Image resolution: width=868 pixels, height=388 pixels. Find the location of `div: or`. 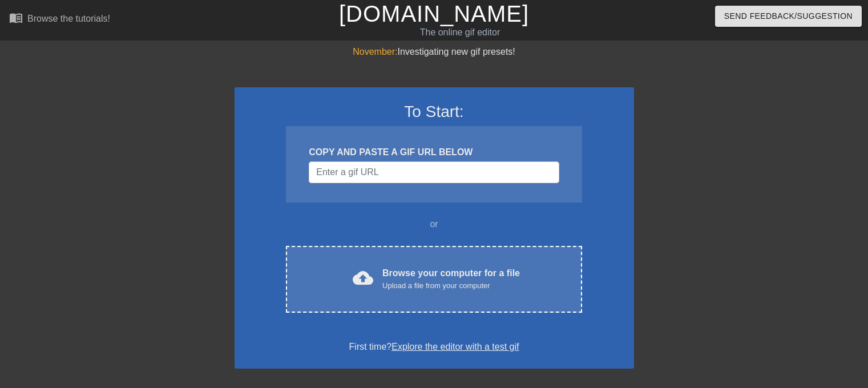

div: or is located at coordinates (434, 224).